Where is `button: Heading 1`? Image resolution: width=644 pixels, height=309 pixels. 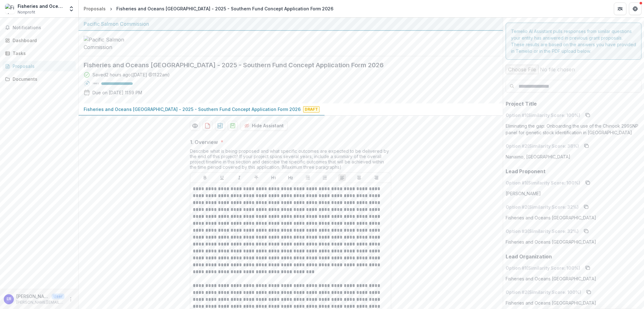
button: Heading 1 is located at coordinates (274, 177).